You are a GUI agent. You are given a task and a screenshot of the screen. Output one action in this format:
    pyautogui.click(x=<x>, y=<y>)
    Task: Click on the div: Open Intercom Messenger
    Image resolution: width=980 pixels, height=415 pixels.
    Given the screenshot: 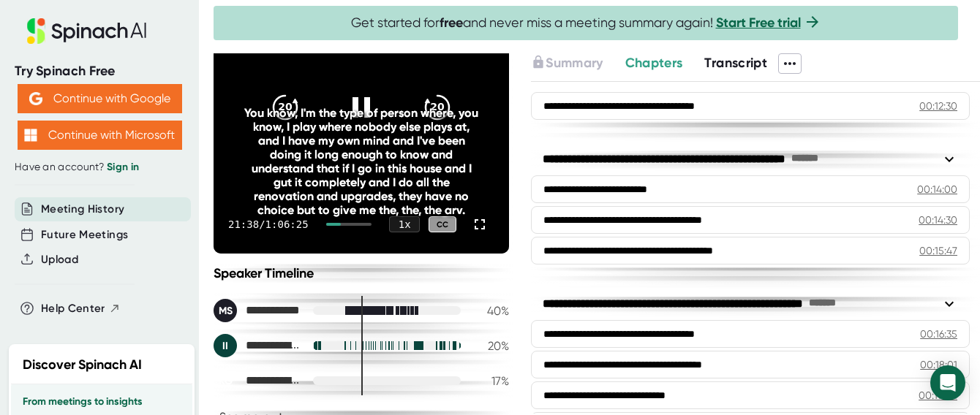 What is the action you would take?
    pyautogui.click(x=948, y=383)
    